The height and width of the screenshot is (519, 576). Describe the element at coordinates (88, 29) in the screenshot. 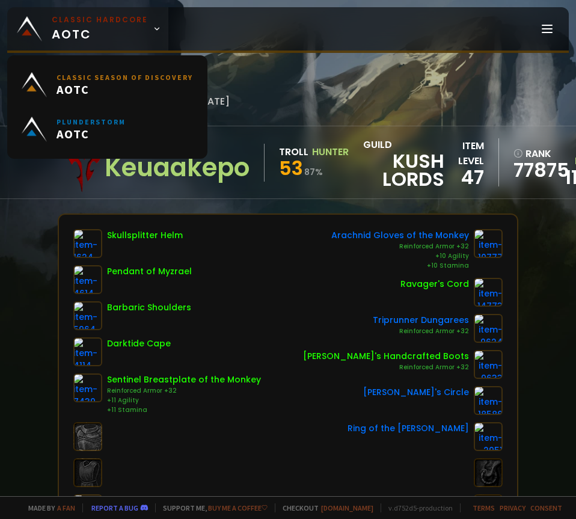

I see `a: Classic HardcoreAOTC` at that location.